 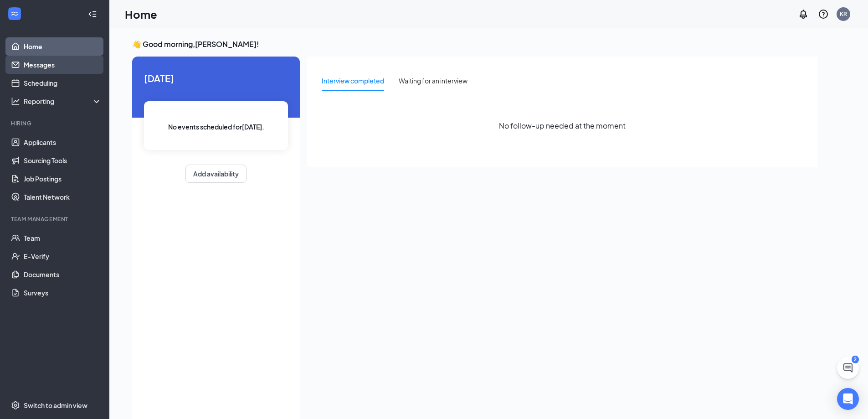 I want to click on svg: Settings, so click(x=16, y=406).